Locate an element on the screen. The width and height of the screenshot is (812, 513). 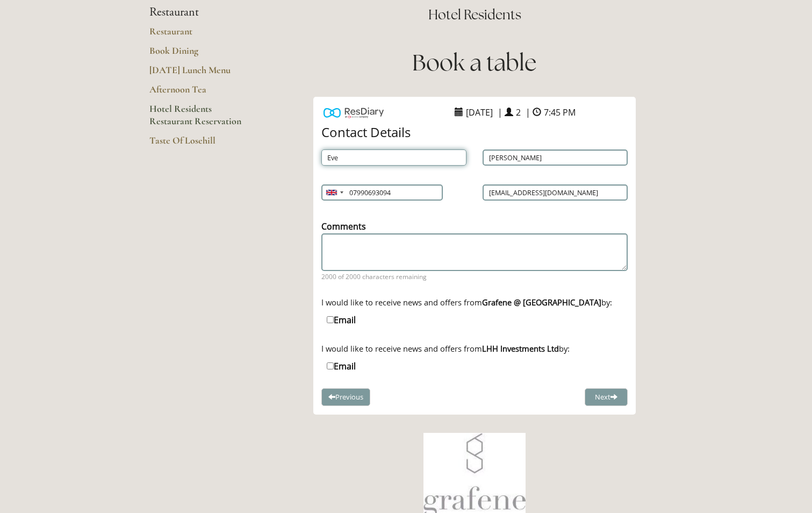
a: Restaurant is located at coordinates (200, 35).